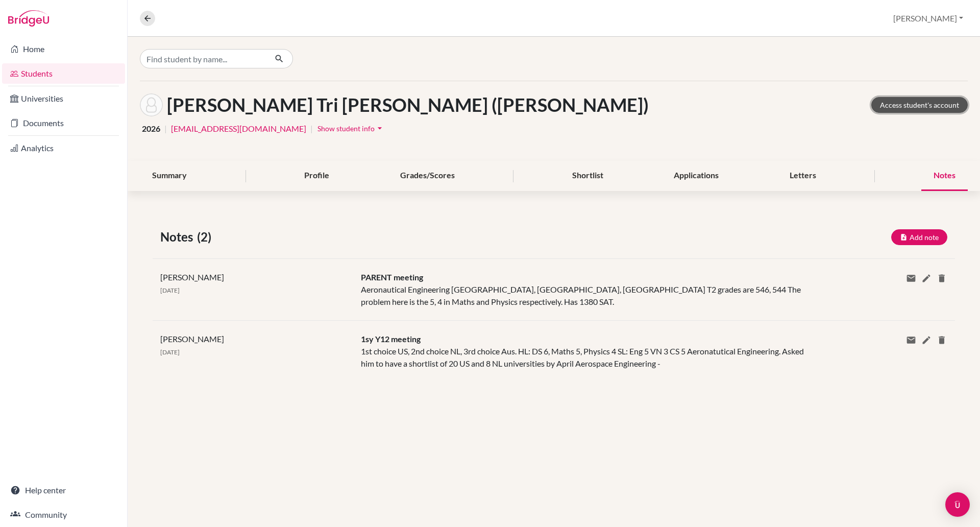  What do you see at coordinates (151, 129) in the screenshot?
I see `span: 2026` at bounding box center [151, 129].